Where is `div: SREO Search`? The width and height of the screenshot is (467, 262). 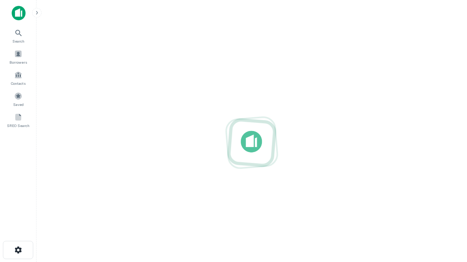 div: SREO Search is located at coordinates (18, 120).